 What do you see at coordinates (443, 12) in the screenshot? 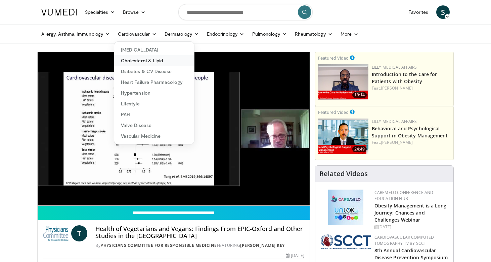
I see `span: S` at bounding box center [443, 12].